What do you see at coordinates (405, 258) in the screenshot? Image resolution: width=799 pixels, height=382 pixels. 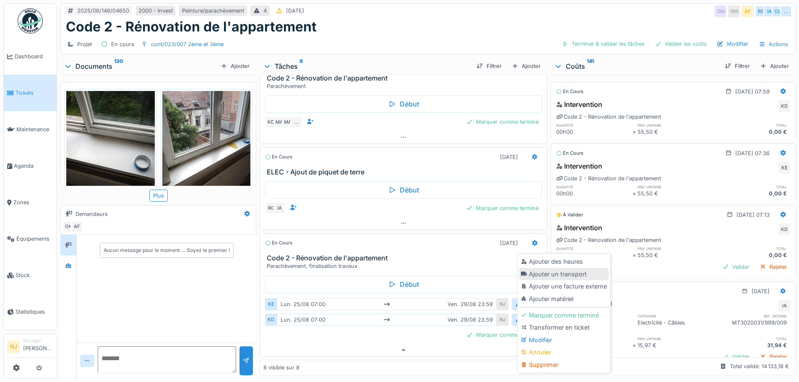 I see `h3: Code 2 - Rénovation de l'appartement` at bounding box center [405, 258].